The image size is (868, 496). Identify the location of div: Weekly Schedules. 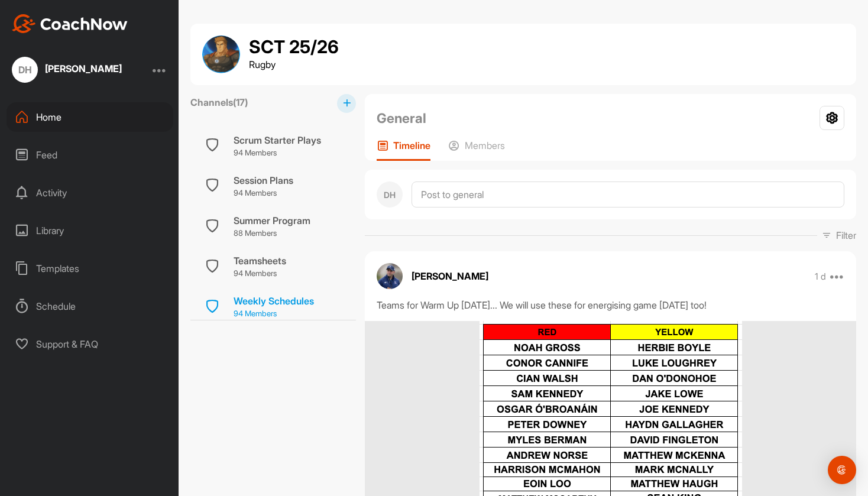
(274, 301).